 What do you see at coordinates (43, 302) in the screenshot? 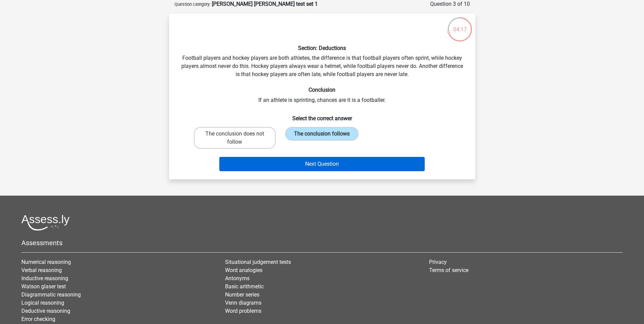
I see `a: Logical reasoning` at bounding box center [43, 302].